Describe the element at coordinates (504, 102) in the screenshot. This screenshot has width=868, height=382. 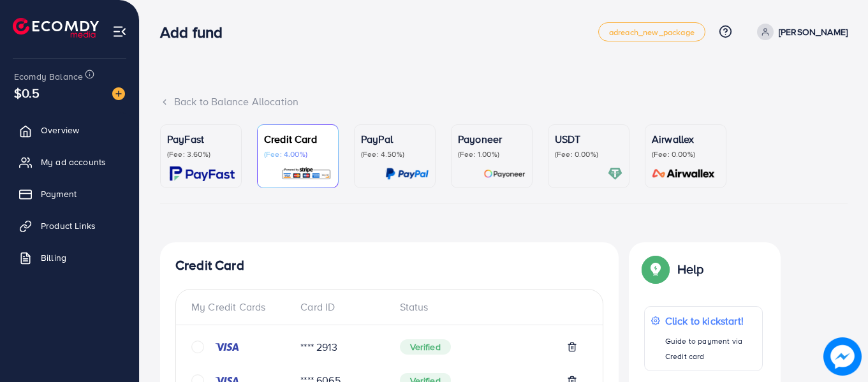
I see `div: Back to Balance Allocation` at that location.